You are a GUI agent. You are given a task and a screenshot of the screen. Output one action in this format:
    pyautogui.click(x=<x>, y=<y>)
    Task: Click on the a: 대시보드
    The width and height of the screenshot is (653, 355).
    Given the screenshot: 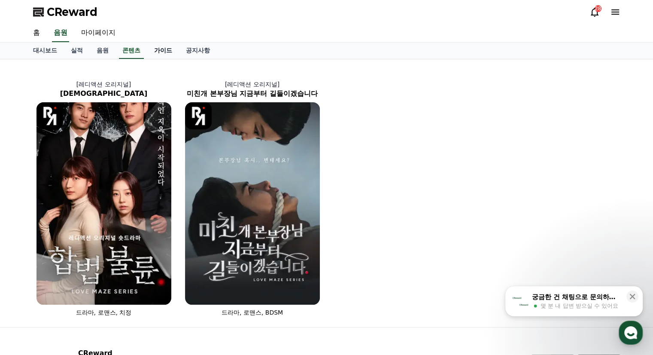 What is the action you would take?
    pyautogui.click(x=45, y=51)
    